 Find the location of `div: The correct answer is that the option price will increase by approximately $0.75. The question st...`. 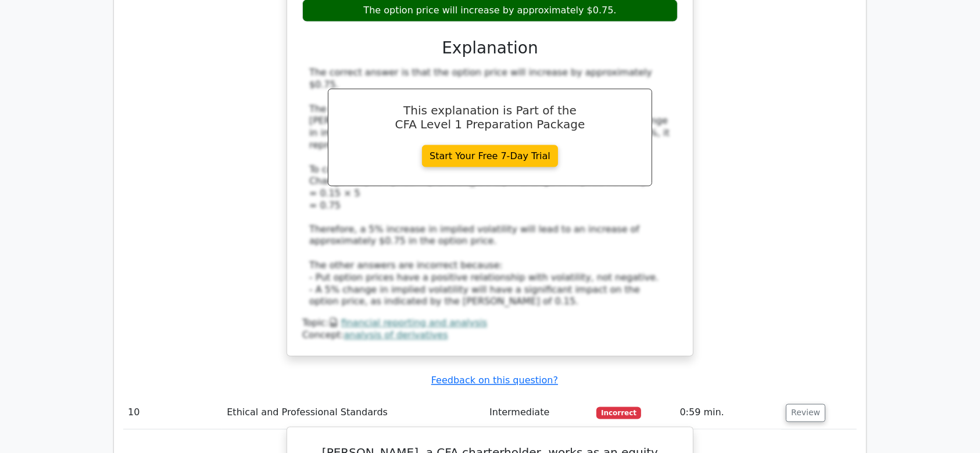

div: The correct answer is that the option price will increase by approximately $0.75. The question st... is located at coordinates (490, 188).